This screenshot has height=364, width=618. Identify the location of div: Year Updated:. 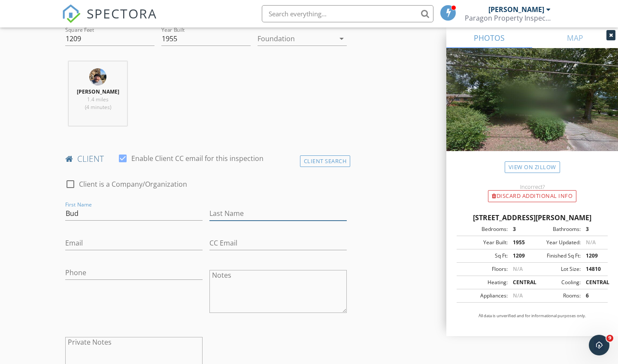
(556, 242).